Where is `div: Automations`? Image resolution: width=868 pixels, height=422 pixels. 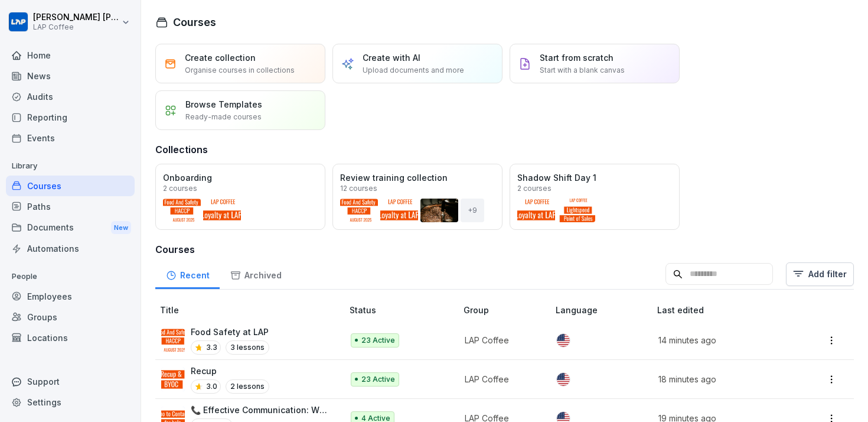
div: Automations is located at coordinates (70, 248).